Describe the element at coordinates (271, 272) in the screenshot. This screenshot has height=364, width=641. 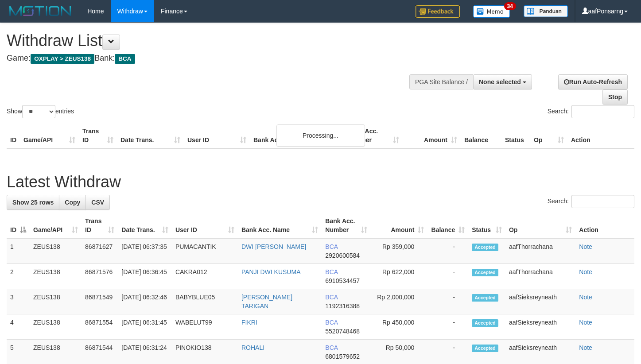
I see `a: PANJI DWI KUSUMA` at that location.